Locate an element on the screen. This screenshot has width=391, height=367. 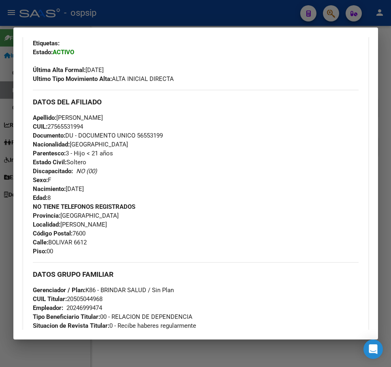
strong: Gerenciador / Plan: is located at coordinates (59, 290).